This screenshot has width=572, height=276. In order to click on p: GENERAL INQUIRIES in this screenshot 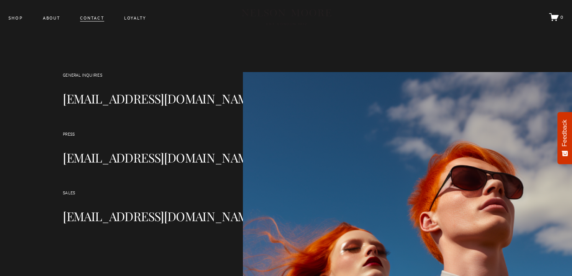, I will do `click(173, 75)`.